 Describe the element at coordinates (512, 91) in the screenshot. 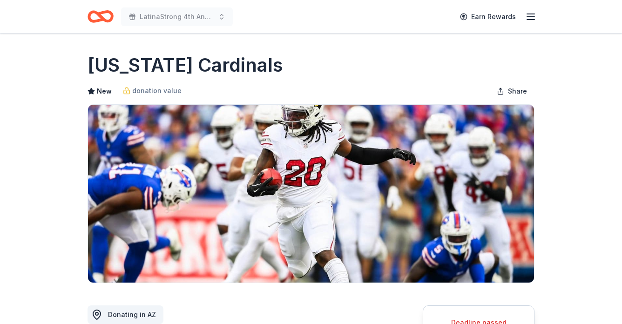

I see `button: Share` at that location.